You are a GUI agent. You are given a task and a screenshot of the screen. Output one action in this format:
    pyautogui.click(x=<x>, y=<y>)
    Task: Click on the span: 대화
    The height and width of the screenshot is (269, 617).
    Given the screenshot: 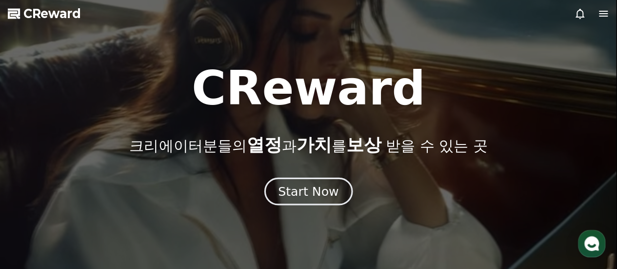 What is the action you would take?
    pyautogui.click(x=95, y=207)
    